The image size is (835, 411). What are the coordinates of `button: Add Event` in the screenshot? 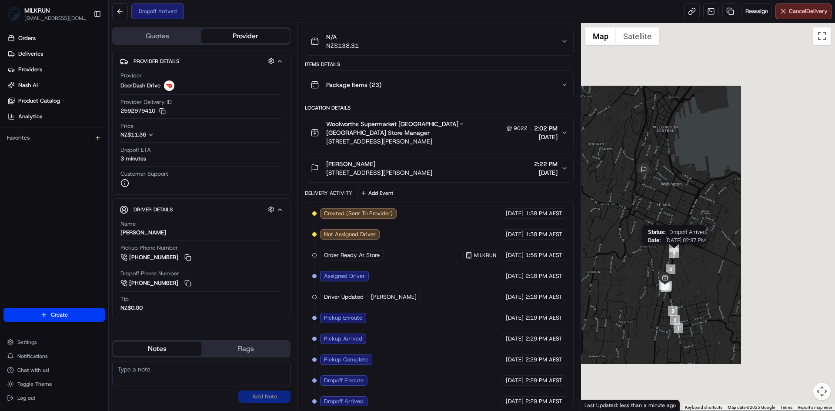 It's located at (376, 193).